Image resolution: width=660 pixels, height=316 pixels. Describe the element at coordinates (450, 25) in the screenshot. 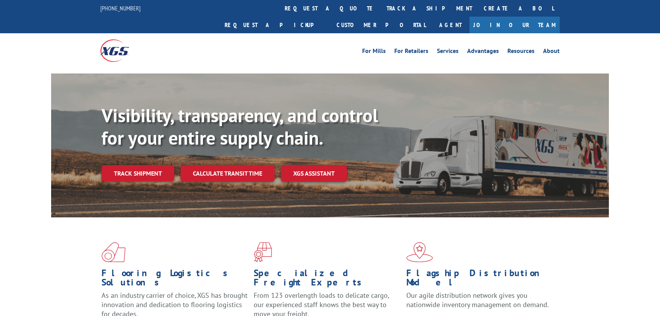

I see `a: Agent` at that location.